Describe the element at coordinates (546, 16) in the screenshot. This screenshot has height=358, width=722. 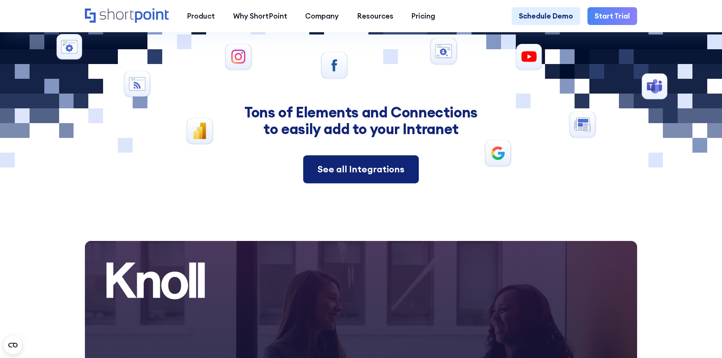
I see `a: Schedule Demo` at that location.